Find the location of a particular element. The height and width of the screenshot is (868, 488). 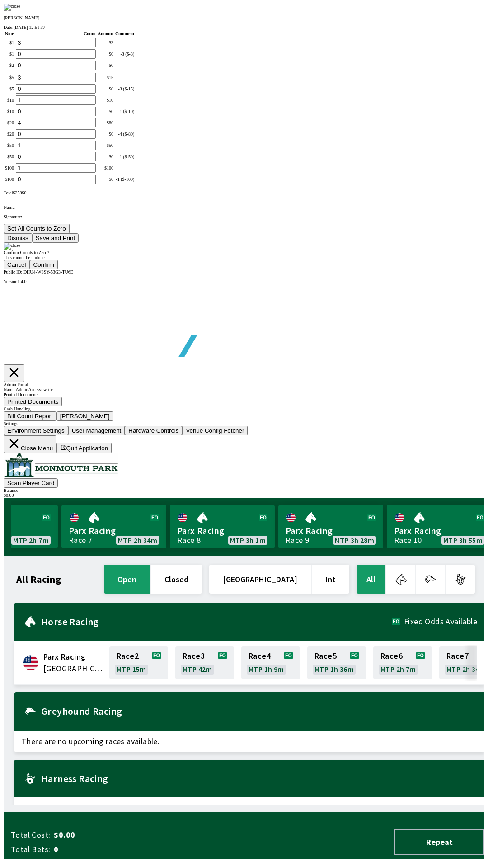

h2: Horse Racing is located at coordinates (216, 622).